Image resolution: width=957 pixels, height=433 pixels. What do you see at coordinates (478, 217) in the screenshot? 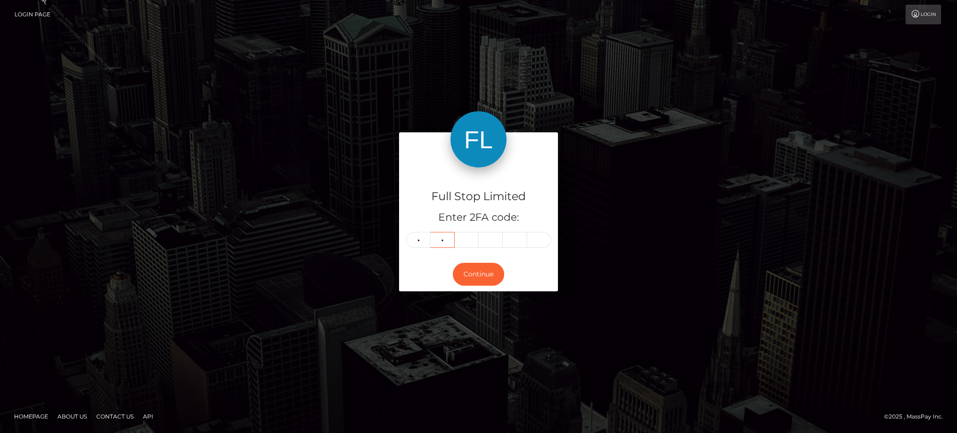
I see `h5: Enter 2FA code:` at bounding box center [478, 217].